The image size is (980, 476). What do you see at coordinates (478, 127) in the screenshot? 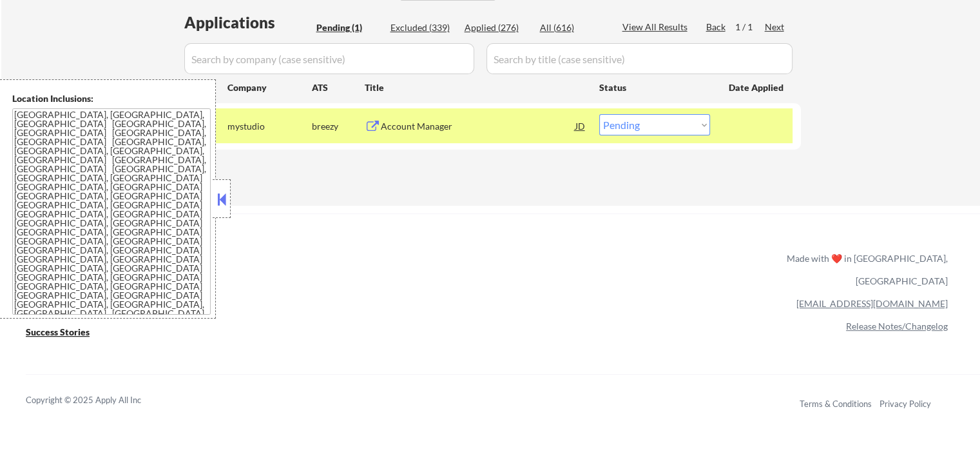
I see `div: Account Manager` at bounding box center [478, 127].